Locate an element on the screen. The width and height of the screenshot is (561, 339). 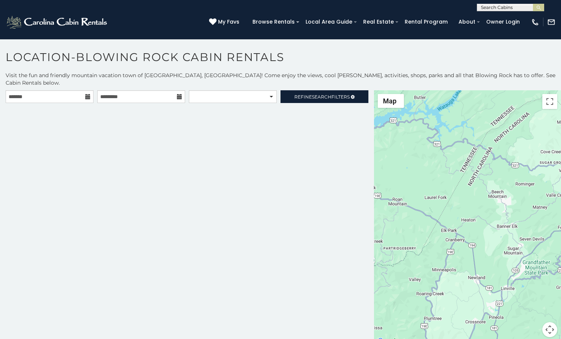
a: Real Estate is located at coordinates (379, 22).